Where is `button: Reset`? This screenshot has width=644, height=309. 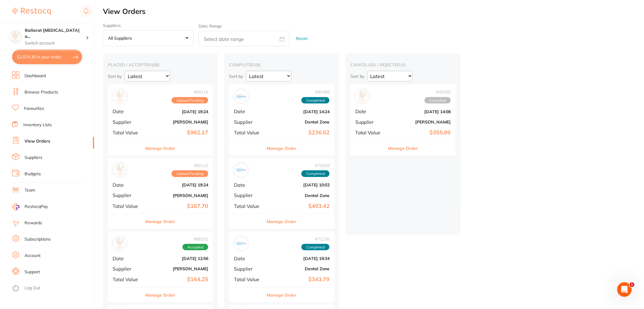 button: Reset is located at coordinates (301, 38).